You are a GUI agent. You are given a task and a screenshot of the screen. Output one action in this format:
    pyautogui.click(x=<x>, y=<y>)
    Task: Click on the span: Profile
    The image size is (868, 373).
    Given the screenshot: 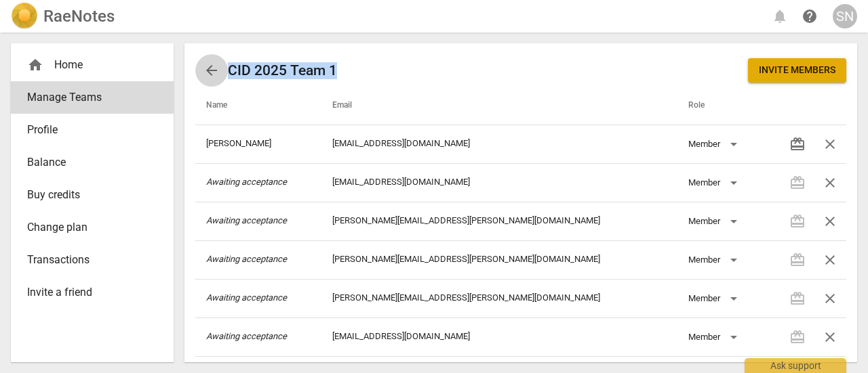 What is the action you would take?
    pyautogui.click(x=87, y=130)
    